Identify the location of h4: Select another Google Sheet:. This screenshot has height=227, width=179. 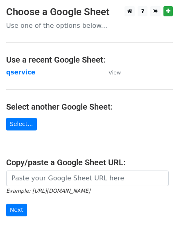
(89, 107).